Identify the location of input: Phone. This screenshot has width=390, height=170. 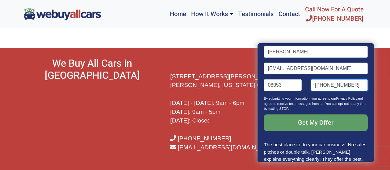
(339, 85).